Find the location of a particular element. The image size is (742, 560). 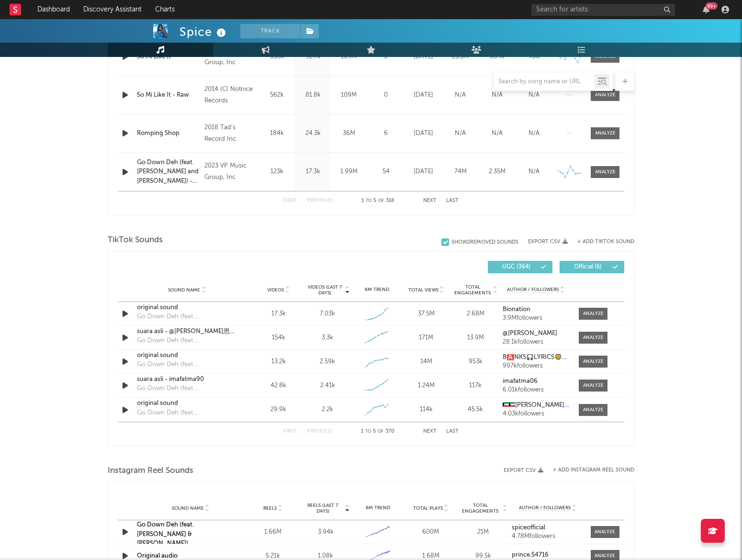

span: UGC ( 364 ) is located at coordinates (516, 267).